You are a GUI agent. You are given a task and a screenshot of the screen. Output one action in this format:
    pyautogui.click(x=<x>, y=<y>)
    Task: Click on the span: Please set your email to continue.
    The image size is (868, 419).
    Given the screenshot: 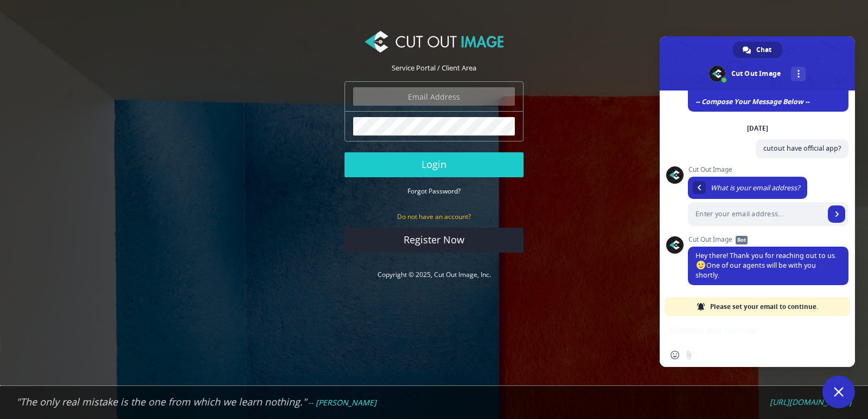 What is the action you would take?
    pyautogui.click(x=763, y=307)
    